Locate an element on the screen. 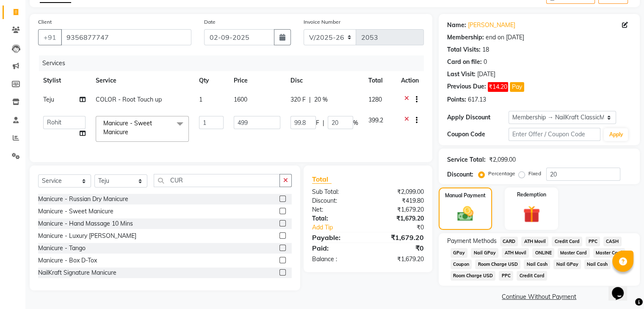 This screenshot has height=309, width=644. div: 18 is located at coordinates (486, 49).